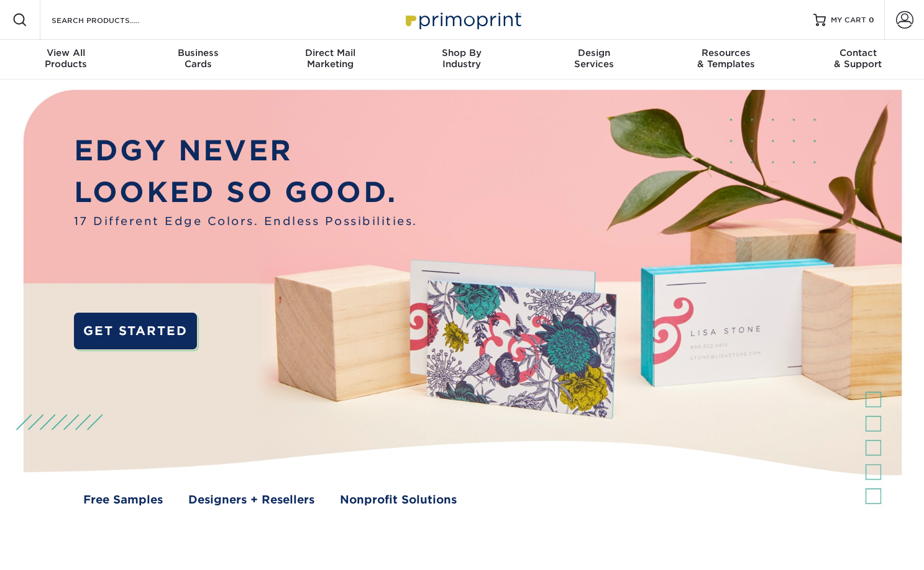 The image size is (924, 570). I want to click on span: Contact, so click(858, 53).